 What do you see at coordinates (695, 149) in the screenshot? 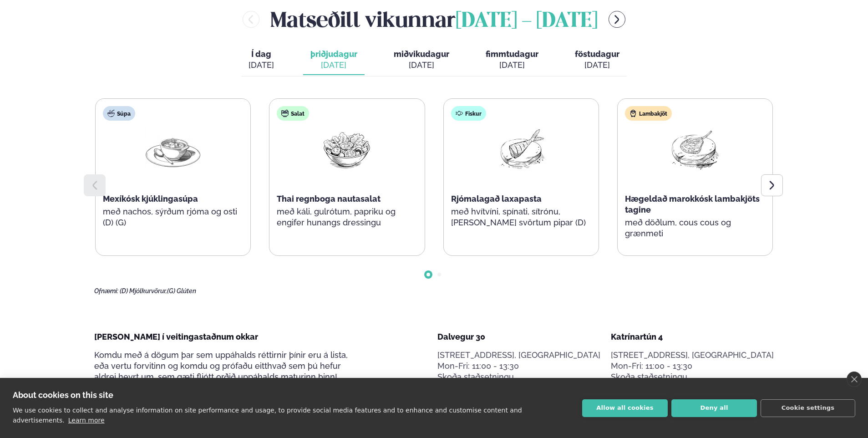
I see `img: Lamb-Meat.png` at bounding box center [695, 149].